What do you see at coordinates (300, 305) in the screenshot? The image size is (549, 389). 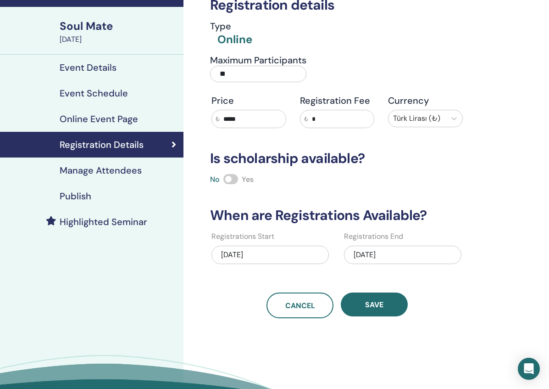 I see `a: Cancel` at bounding box center [300, 305].